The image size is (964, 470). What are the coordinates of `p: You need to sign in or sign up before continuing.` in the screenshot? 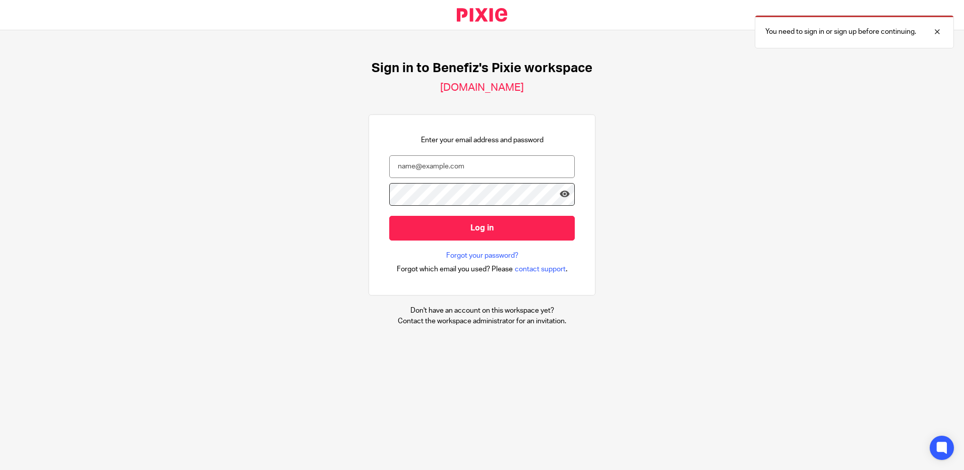 It's located at (840, 32).